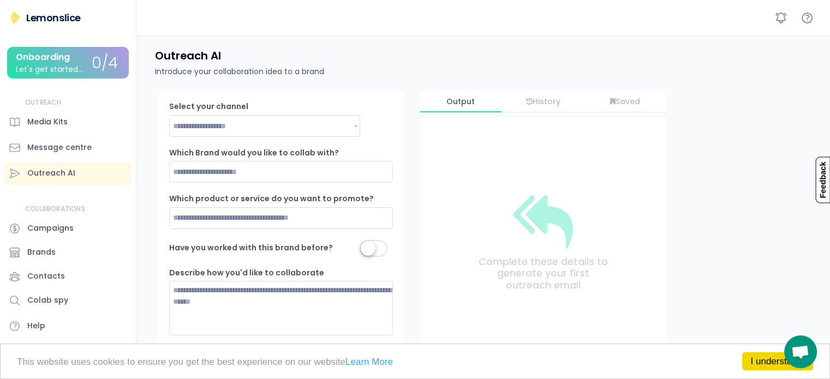 Image resolution: width=830 pixels, height=379 pixels. Describe the element at coordinates (43, 103) in the screenshot. I see `div: OUTREACH` at that location.